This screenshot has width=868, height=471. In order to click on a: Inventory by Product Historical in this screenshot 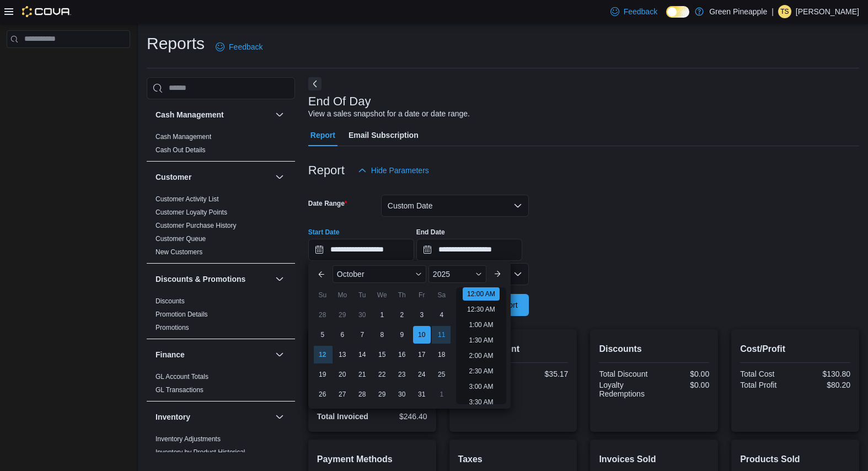, I will do `click(200, 452)`.